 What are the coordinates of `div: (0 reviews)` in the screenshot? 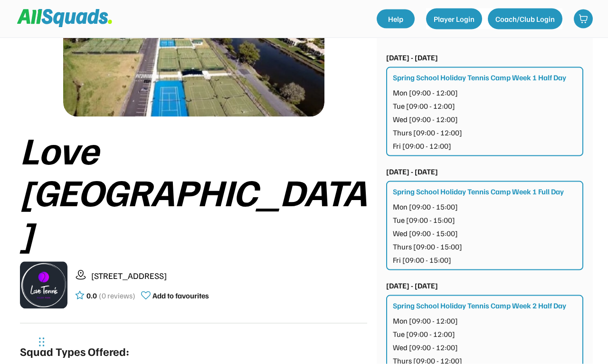 It's located at (117, 295).